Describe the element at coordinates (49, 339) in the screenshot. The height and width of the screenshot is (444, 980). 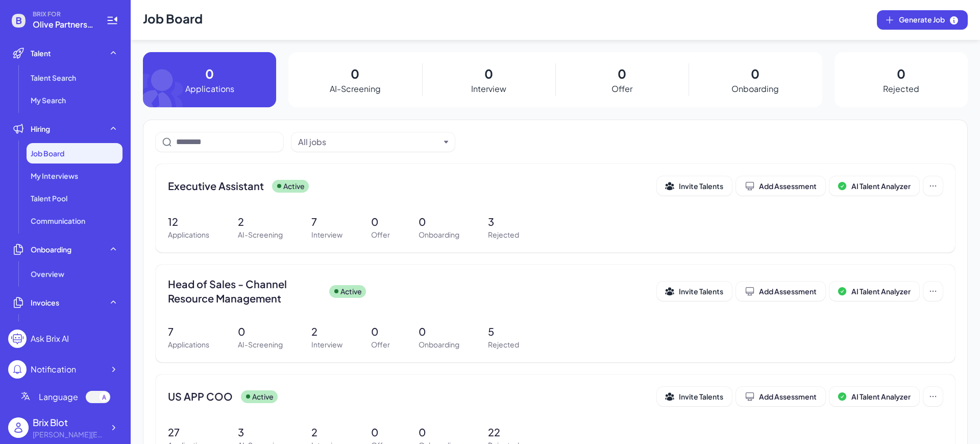
I see `div: Ask Brix AI` at that location.